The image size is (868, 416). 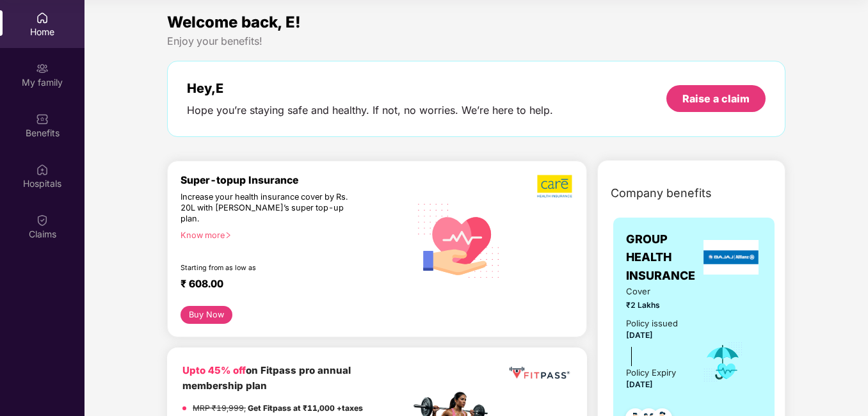 What do you see at coordinates (716, 99) in the screenshot?
I see `div: Raise a claim` at bounding box center [716, 99].